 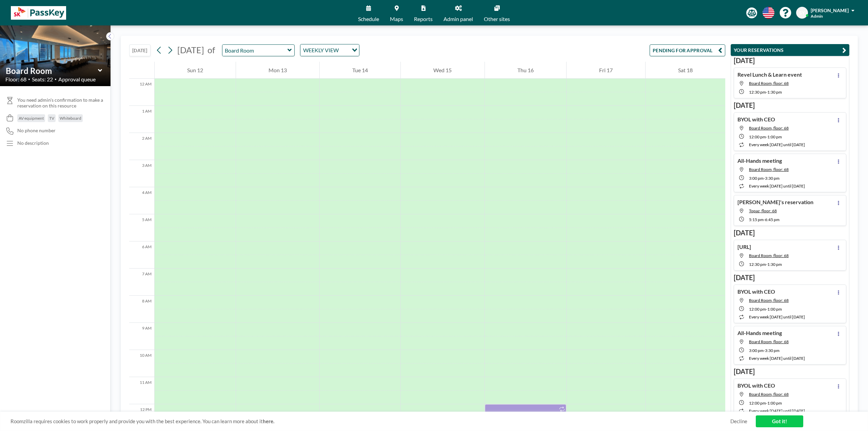 What do you see at coordinates (368, 19) in the screenshot?
I see `span: Schedule` at bounding box center [368, 19].